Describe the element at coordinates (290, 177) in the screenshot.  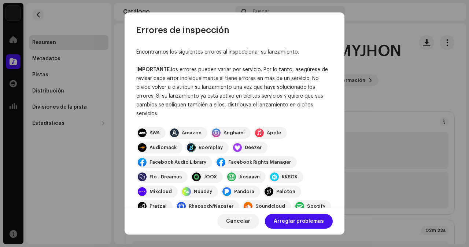
I see `div: KKBOX` at that location.